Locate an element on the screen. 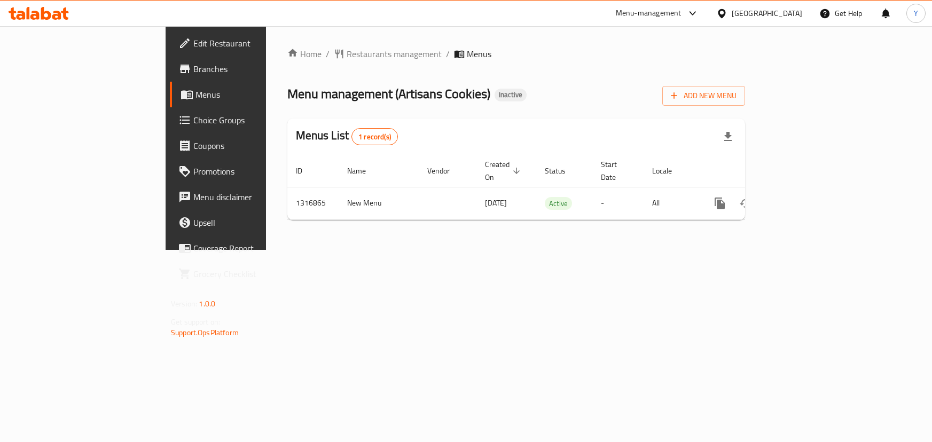 Image resolution: width=932 pixels, height=442 pixels. a: Edit Restaurant is located at coordinates (245, 43).